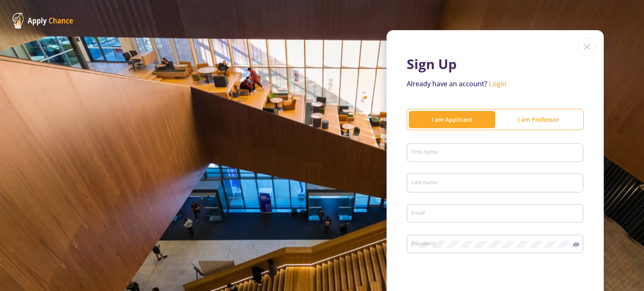 This screenshot has width=644, height=291. I want to click on h1: Sign Up, so click(495, 64).